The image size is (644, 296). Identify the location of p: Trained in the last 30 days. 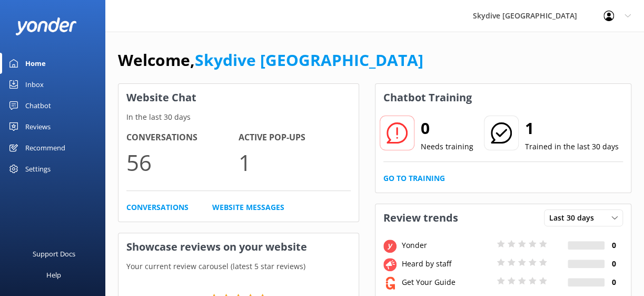
(572, 146).